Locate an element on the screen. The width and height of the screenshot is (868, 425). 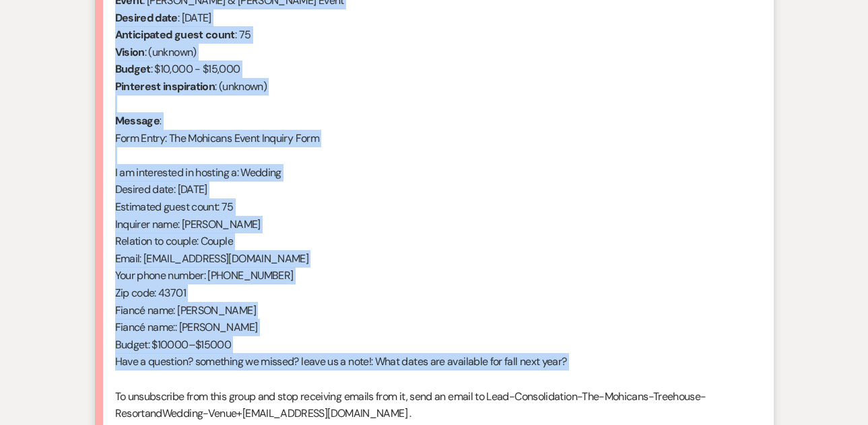
b: Desired date is located at coordinates (146, 17).